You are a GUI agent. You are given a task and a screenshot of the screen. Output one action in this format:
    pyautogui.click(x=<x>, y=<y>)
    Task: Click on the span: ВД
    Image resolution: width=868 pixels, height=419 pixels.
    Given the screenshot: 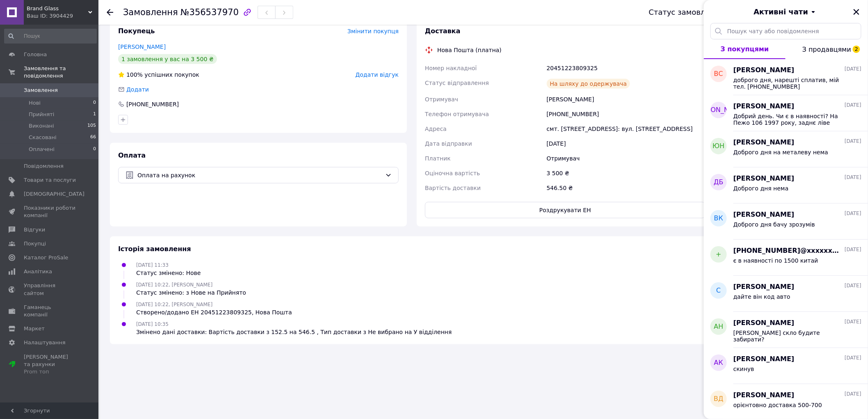 What is the action you would take?
    pyautogui.click(x=718, y=399)
    